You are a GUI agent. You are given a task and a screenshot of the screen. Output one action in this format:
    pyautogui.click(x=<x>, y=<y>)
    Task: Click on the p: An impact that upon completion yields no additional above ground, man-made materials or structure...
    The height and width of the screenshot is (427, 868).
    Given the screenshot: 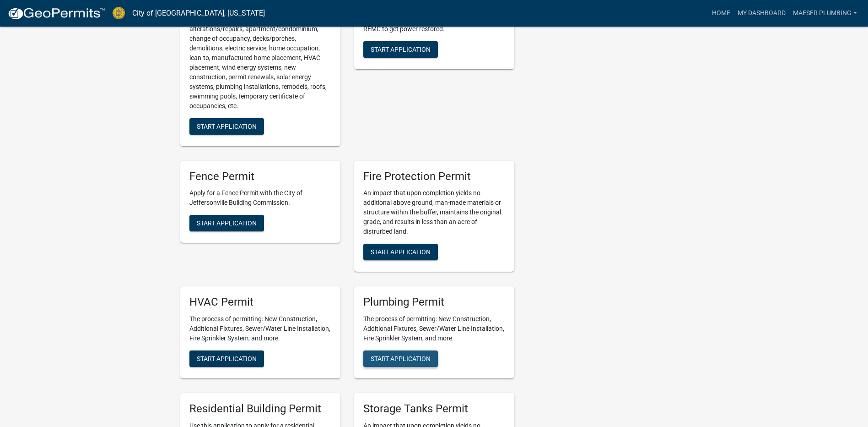 What is the action you would take?
    pyautogui.click(x=434, y=212)
    